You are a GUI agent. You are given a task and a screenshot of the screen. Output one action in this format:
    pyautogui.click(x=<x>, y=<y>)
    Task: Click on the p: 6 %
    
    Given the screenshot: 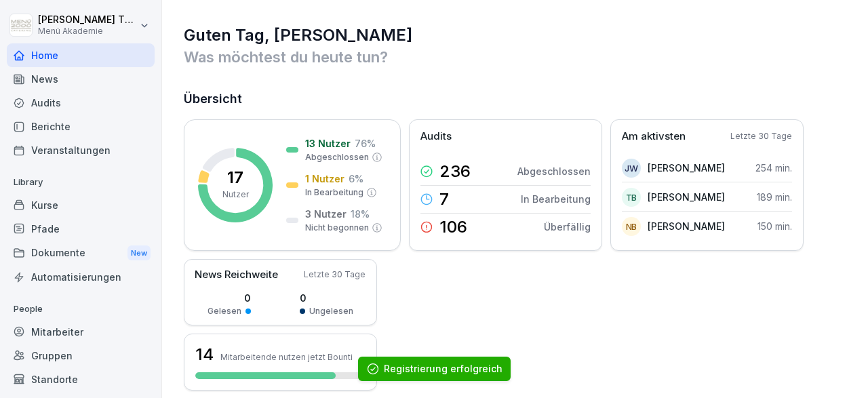 What is the action you would take?
    pyautogui.click(x=356, y=179)
    